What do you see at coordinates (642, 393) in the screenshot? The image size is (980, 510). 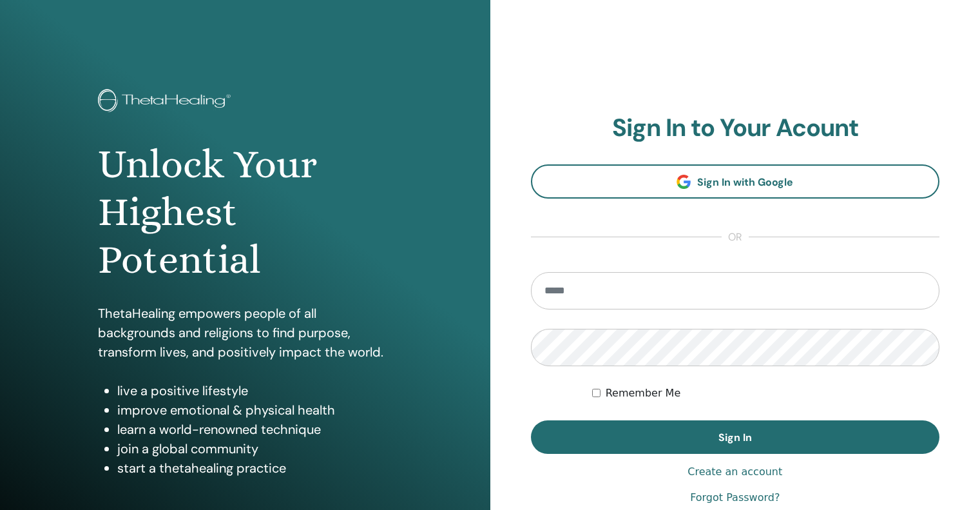 I see `label: Remember Me` at bounding box center [642, 393].